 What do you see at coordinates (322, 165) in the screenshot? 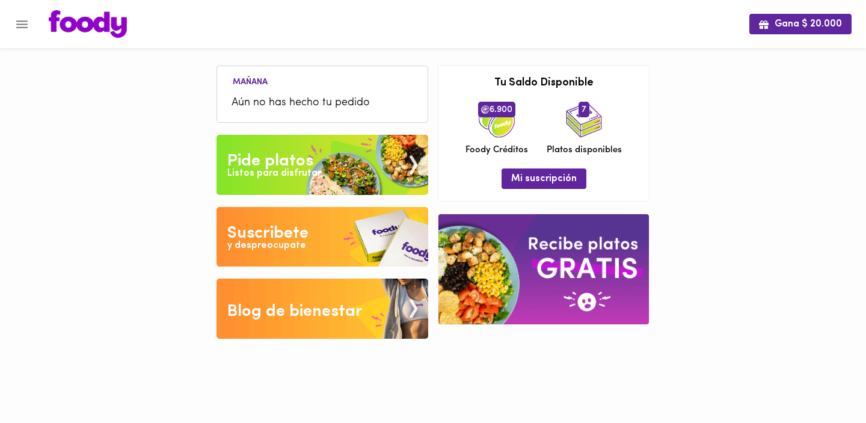
I see `img: Pide un Platos` at bounding box center [322, 165].